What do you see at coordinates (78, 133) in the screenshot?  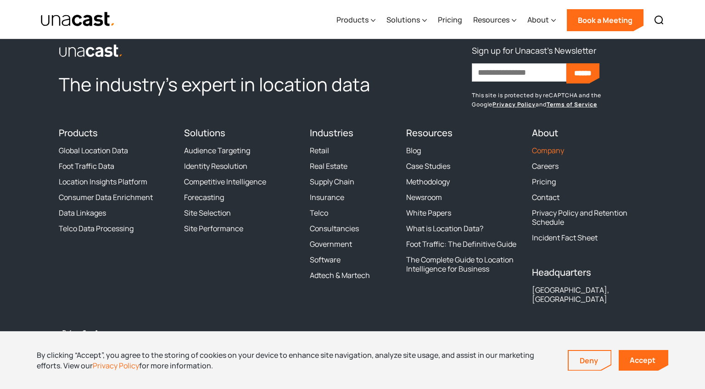 I see `a: Products` at bounding box center [78, 133].